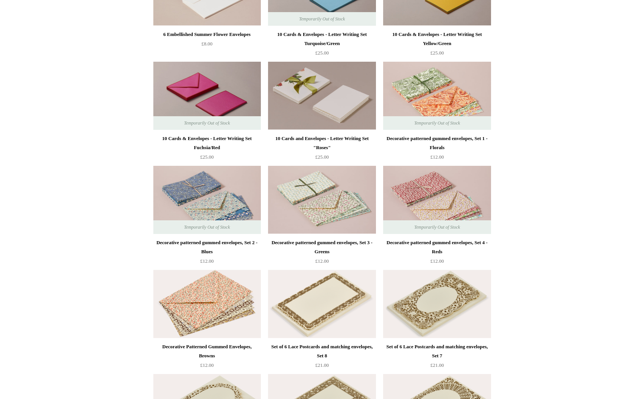  I want to click on img: Decorative Patterned Gummed Envelopes, Browns, so click(207, 304).